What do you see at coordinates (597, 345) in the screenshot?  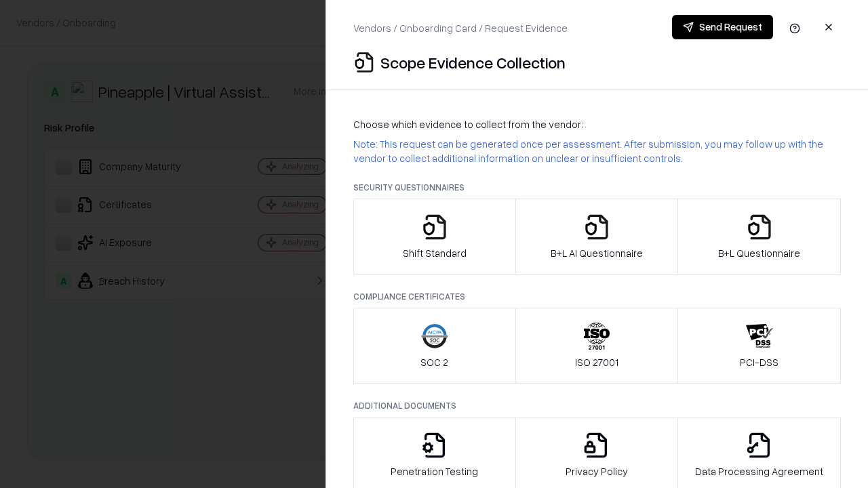 I see `button: ISO 27001` at bounding box center [597, 345].